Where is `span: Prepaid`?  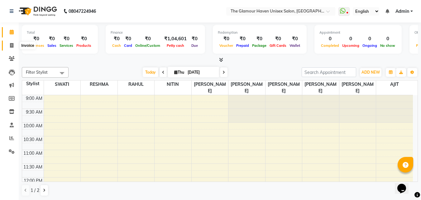
span: Prepaid is located at coordinates (242, 45).